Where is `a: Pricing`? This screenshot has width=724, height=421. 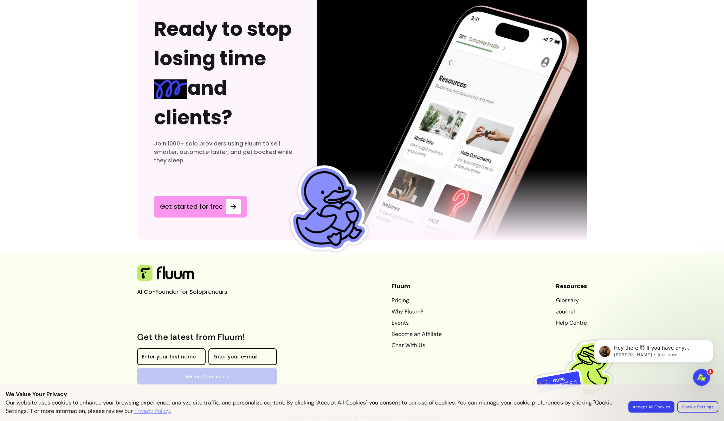
a: Pricing is located at coordinates (416, 300).